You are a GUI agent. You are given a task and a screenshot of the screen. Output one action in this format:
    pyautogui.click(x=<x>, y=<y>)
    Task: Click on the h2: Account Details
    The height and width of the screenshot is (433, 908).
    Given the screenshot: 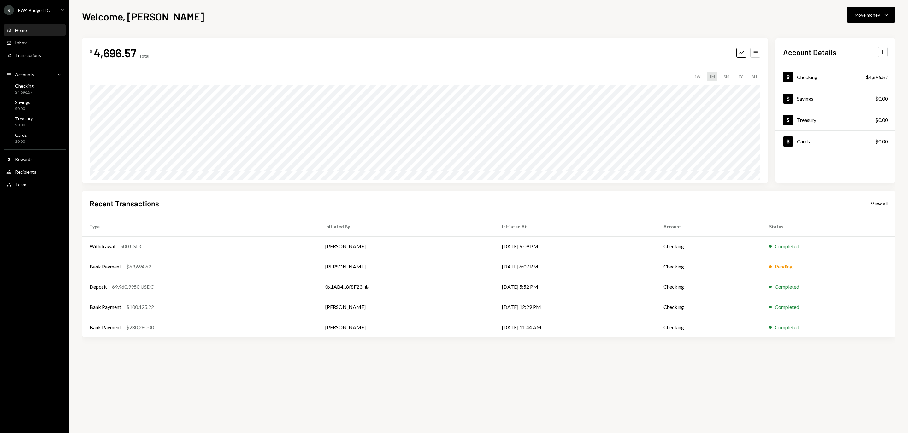 What is the action you would take?
    pyautogui.click(x=810, y=52)
    